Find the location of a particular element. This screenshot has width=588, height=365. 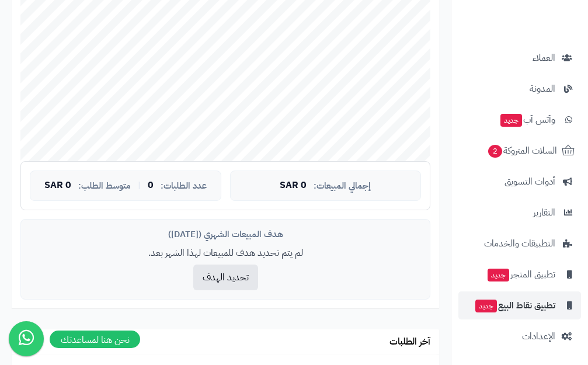

span: 0 is located at coordinates (151, 185).